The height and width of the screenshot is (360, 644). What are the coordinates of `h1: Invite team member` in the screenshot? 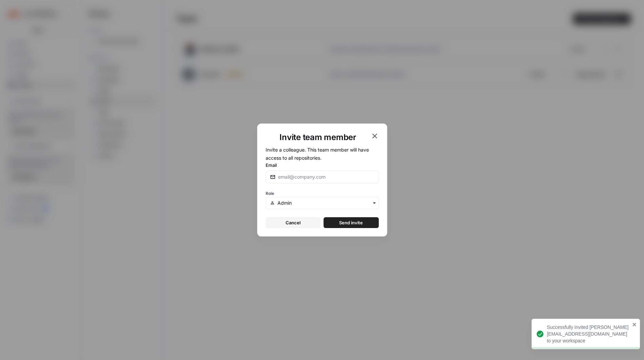 It's located at (318, 137).